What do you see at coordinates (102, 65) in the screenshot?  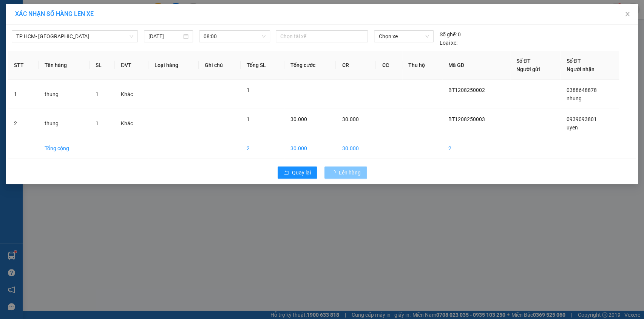 I see `th: SL` at bounding box center [102, 65].